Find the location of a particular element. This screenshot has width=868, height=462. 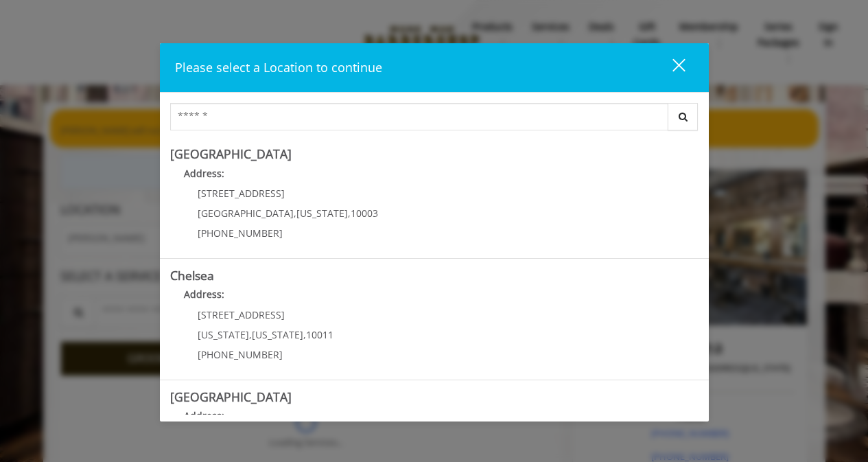

span: 10003 is located at coordinates (364, 213).